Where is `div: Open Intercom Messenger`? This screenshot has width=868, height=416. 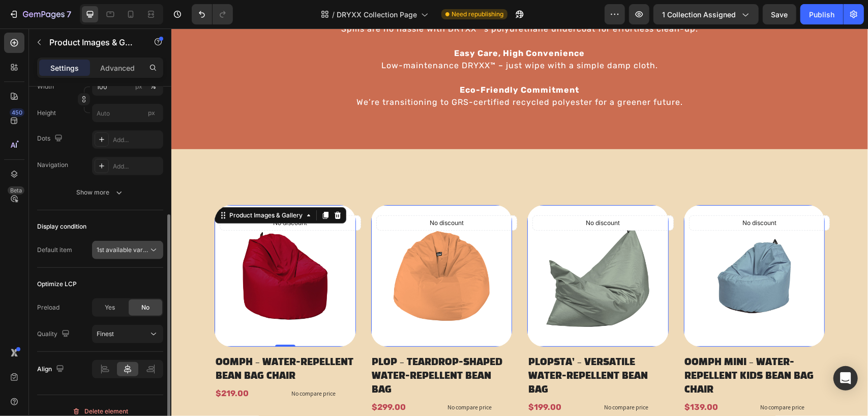
div: Open Intercom Messenger is located at coordinates (845, 378).